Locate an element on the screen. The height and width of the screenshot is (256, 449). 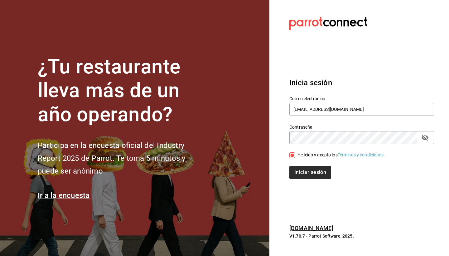
button: Iniciar sesión is located at coordinates (310, 172).